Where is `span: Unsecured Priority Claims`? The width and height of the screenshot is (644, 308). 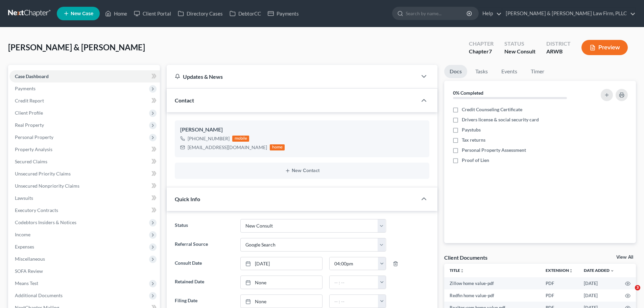 span: Unsecured Priority Claims is located at coordinates (43, 174).